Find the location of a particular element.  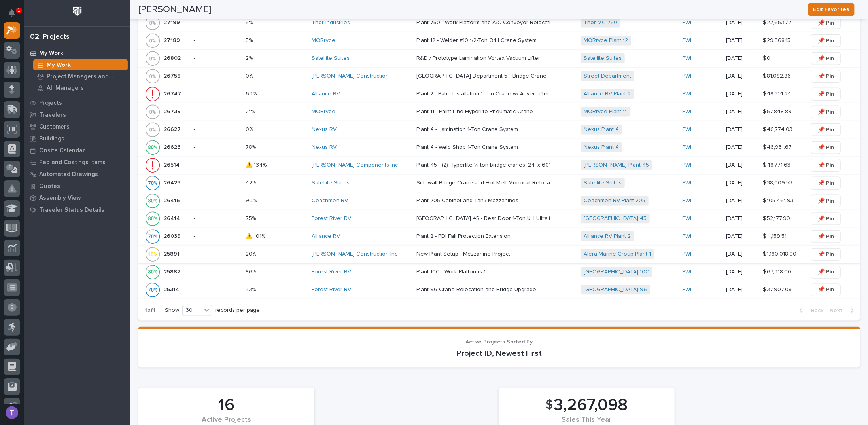

tr: 2662726627 -0%0% Nexus RV Plant 4 - Lamination 1-Ton Crane SystemPlant 4 - Lamination 1-Ton Crane... is located at coordinates (499, 129).